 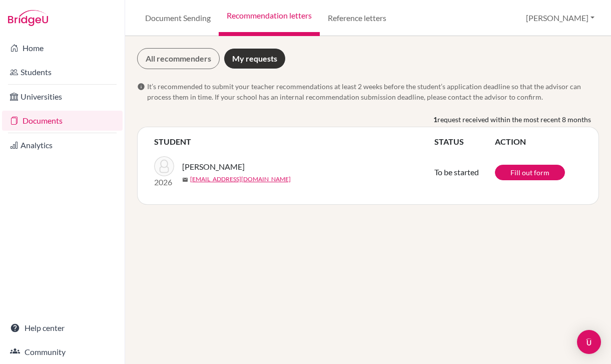 I want to click on a: Help center, so click(x=62, y=328).